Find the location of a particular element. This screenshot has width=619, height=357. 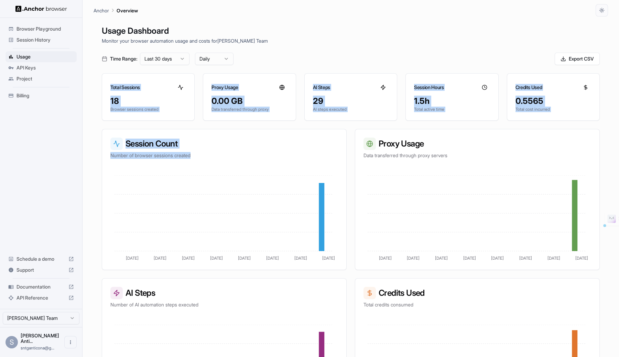

div: 18 is located at coordinates (148, 101).